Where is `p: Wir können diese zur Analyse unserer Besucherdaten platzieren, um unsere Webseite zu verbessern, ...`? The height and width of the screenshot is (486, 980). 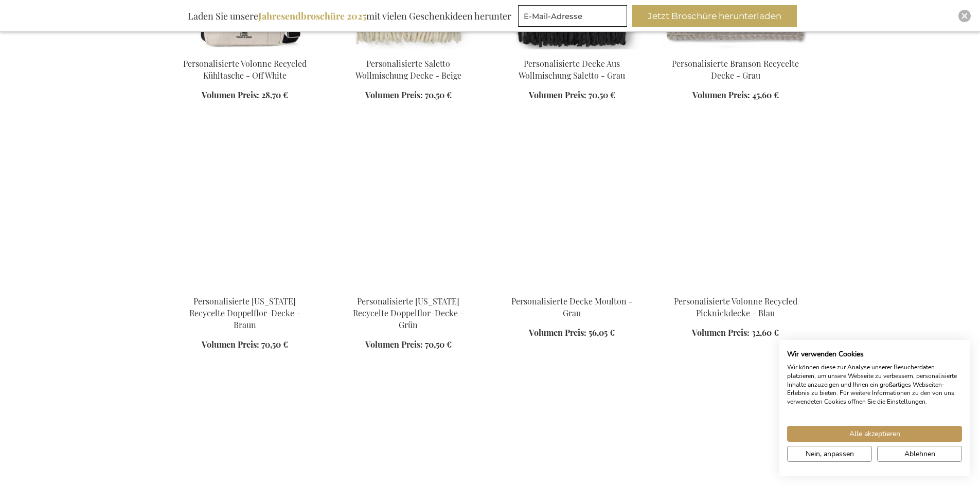
p: Wir können diese zur Analyse unserer Besucherdaten platzieren, um unsere Webseite zu verbessern, ... is located at coordinates (875, 385).